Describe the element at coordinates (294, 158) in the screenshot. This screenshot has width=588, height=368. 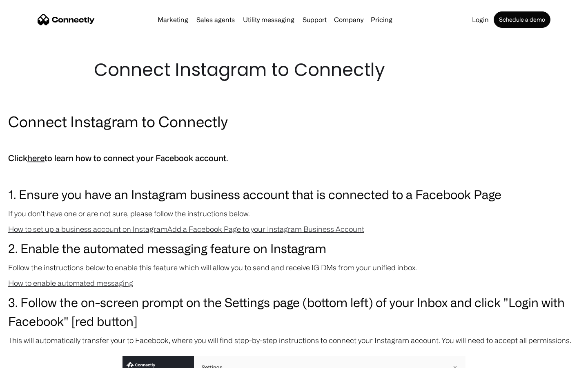
I see `h5: Click to learn how to connect your Facebook account.` at that location.